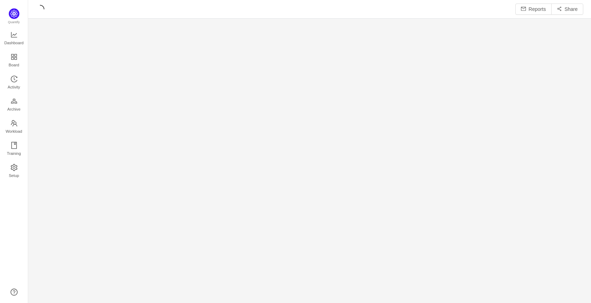 The width and height of the screenshot is (591, 303). I want to click on span: Archive, so click(14, 109).